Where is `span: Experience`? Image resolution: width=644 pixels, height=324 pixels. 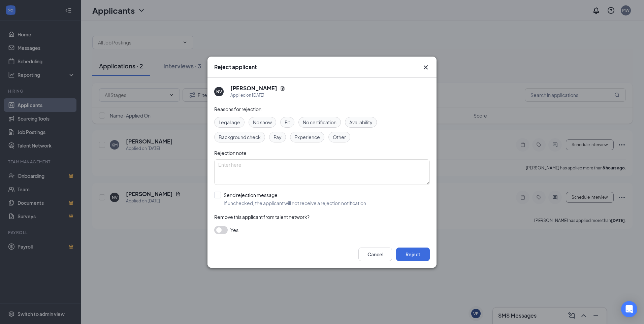 span: Experience is located at coordinates (307, 137).